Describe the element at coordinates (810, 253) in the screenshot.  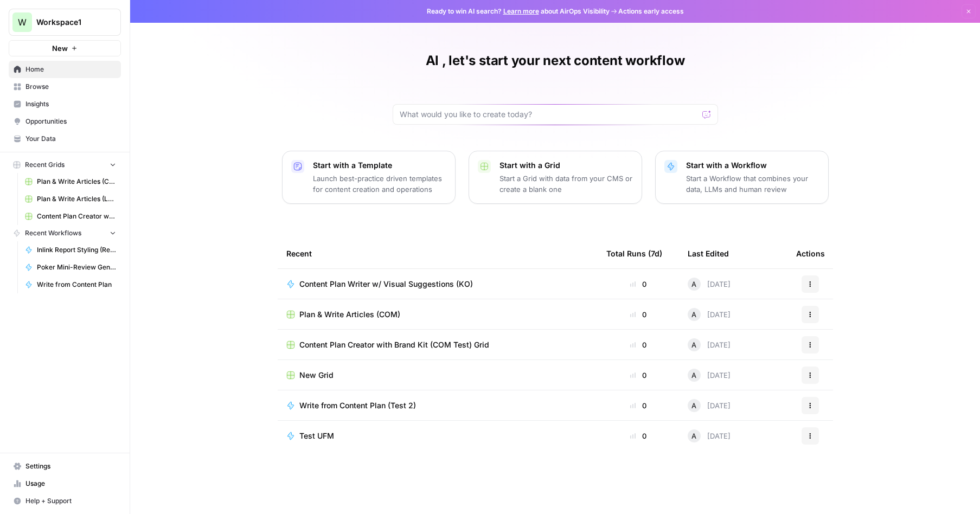
I see `div: Actions` at that location.